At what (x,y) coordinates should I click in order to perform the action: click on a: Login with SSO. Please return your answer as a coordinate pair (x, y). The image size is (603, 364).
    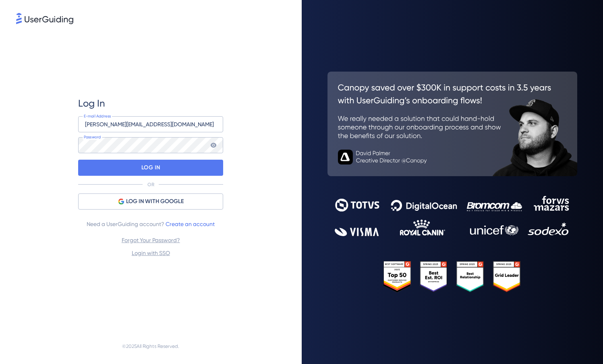
    Looking at the image, I should click on (150, 253).